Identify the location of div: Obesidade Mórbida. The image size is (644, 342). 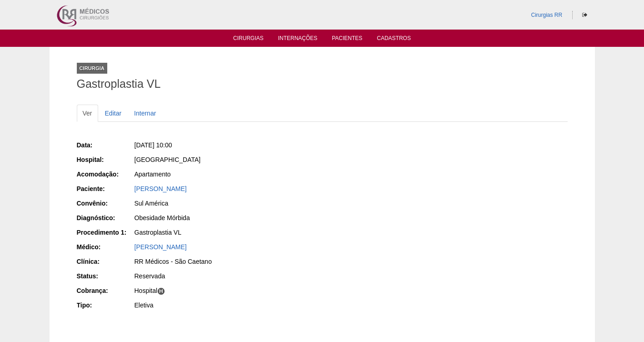
(225, 218).